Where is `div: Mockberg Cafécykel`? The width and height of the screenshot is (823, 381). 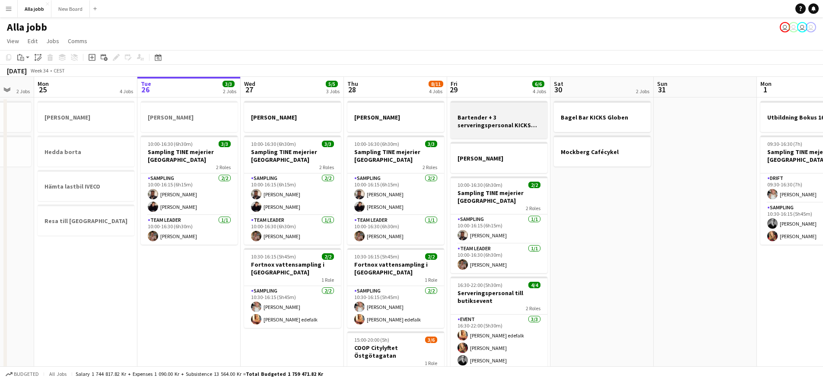 div: Mockberg Cafécykel is located at coordinates (602, 151).